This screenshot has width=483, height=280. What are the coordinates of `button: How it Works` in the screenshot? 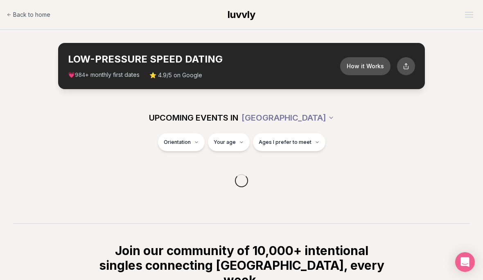 It's located at (365, 66).